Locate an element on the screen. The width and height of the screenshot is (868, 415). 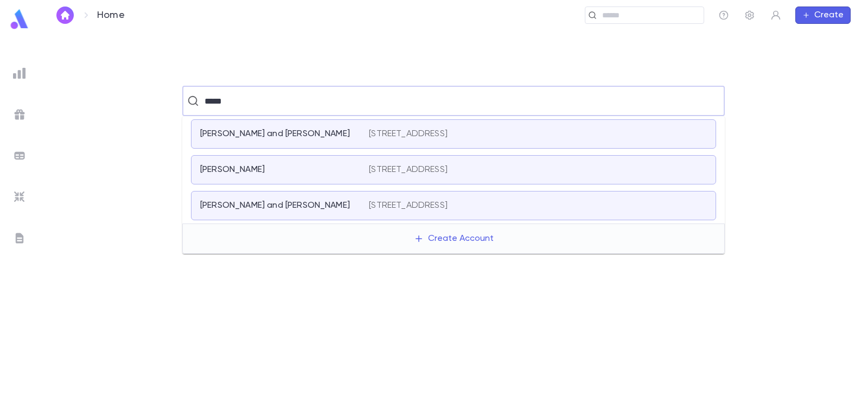
img: reports_grey.c525e4749d1bce6a11f5fe2a8de1b229.svg is located at coordinates (19, 73).